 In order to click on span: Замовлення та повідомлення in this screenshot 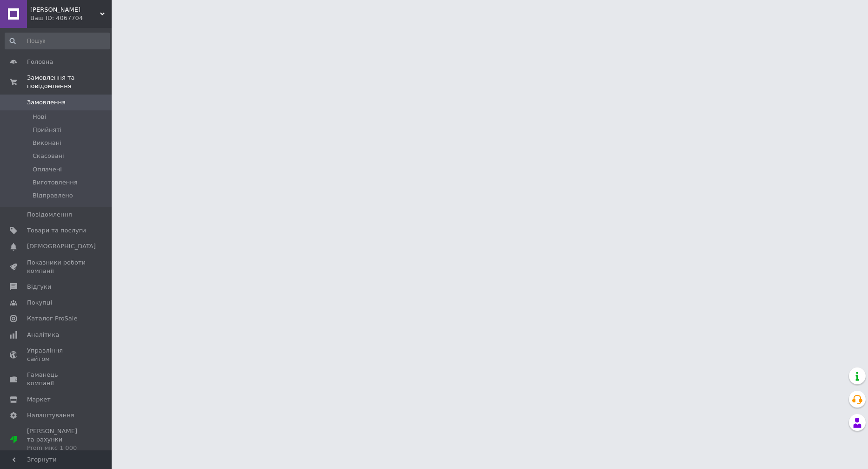, I will do `click(69, 82)`.